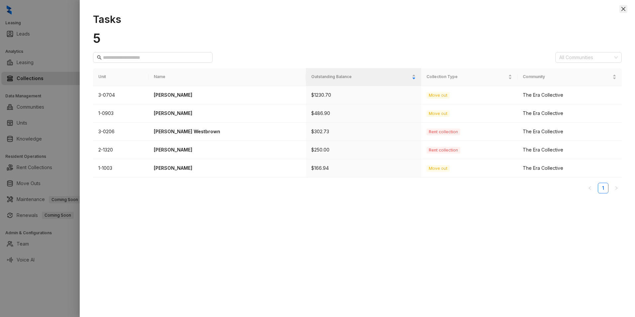  What do you see at coordinates (363, 132) in the screenshot?
I see `p: $302.73` at bounding box center [363, 132].